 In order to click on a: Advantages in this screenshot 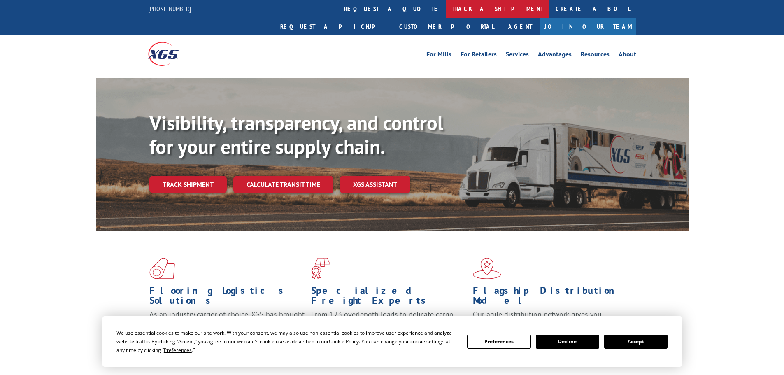, I will do `click(555, 56)`.